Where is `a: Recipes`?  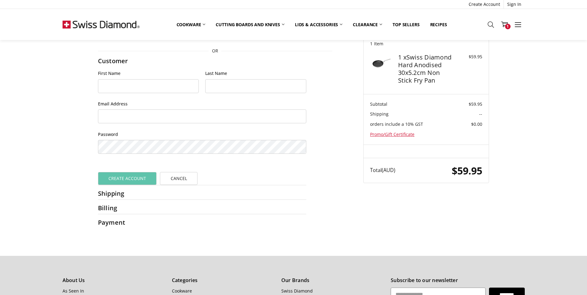
a: Recipes is located at coordinates (438, 24).